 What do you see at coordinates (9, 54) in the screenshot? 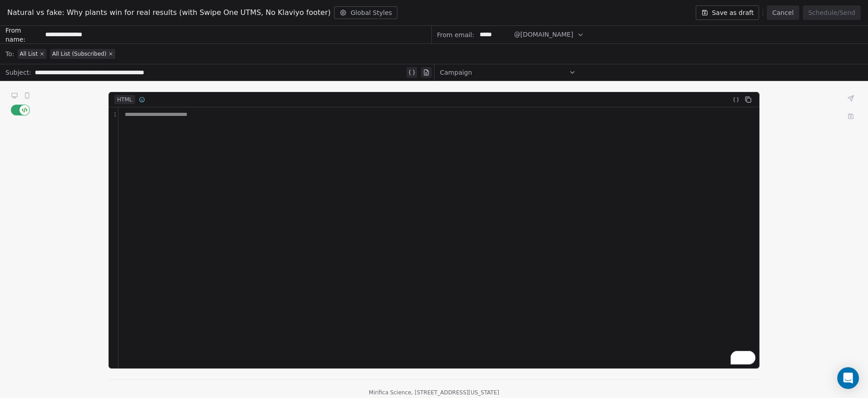
I see `span: To:` at bounding box center [9, 54].